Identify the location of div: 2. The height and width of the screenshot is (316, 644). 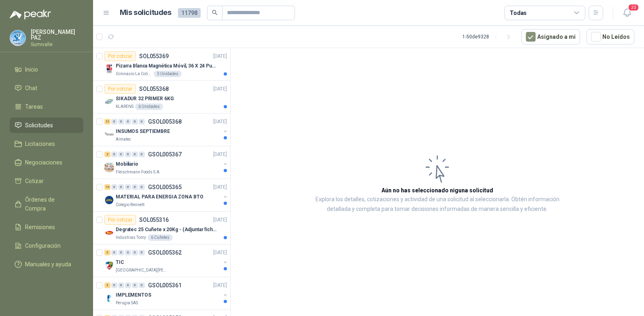
(107, 154).